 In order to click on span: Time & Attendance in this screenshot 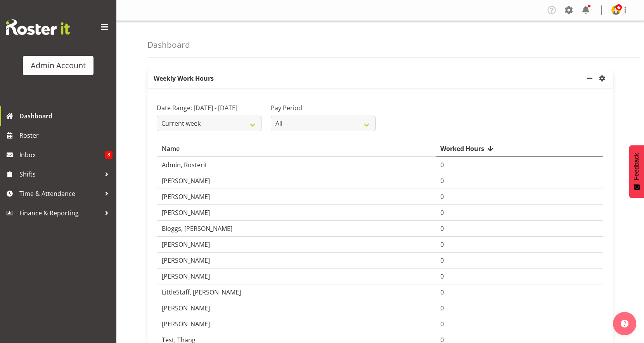, I will do `click(60, 193)`.